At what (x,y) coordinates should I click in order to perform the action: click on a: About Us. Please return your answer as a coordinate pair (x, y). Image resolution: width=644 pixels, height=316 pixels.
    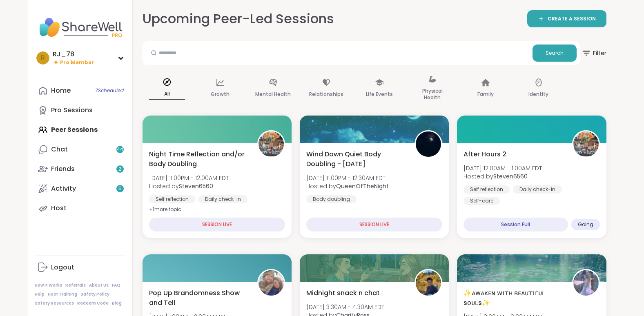
    Looking at the image, I should click on (99, 285).